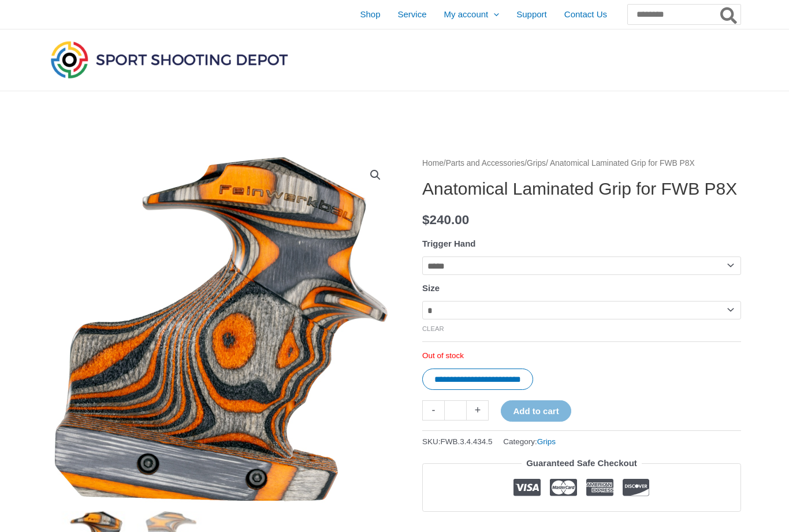  What do you see at coordinates (433, 162) in the screenshot?
I see `a: Home` at bounding box center [433, 162].